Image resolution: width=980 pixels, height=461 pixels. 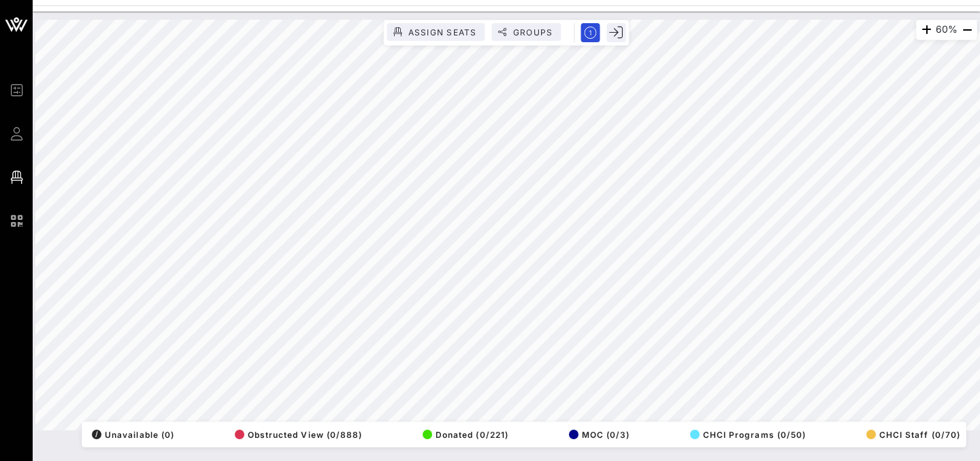 What do you see at coordinates (947, 30) in the screenshot?
I see `div: 60%` at bounding box center [947, 30].